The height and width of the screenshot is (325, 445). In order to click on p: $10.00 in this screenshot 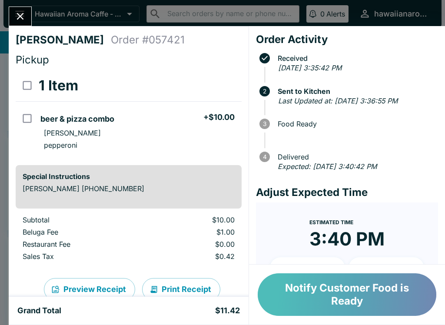, I will do `click(193, 220)`.